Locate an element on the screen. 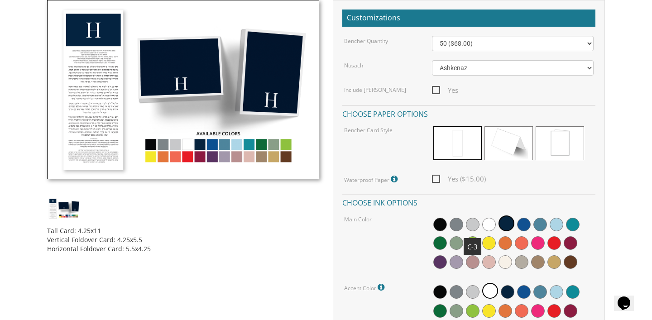  label: Bencher Quantity is located at coordinates (366, 41).